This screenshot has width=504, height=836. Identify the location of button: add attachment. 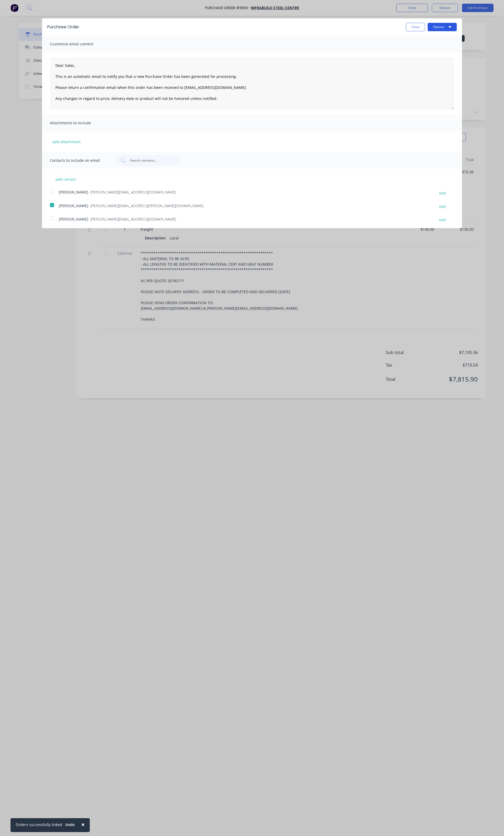
(66, 142).